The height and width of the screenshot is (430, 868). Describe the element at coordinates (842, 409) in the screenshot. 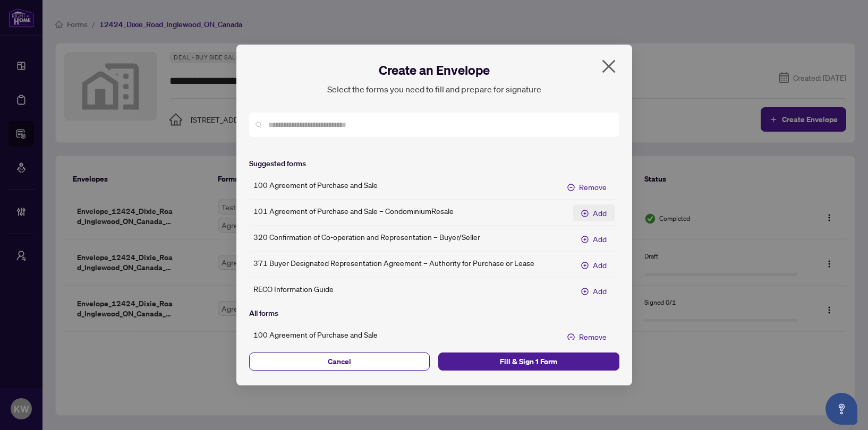

I see `button: Open asap` at that location.